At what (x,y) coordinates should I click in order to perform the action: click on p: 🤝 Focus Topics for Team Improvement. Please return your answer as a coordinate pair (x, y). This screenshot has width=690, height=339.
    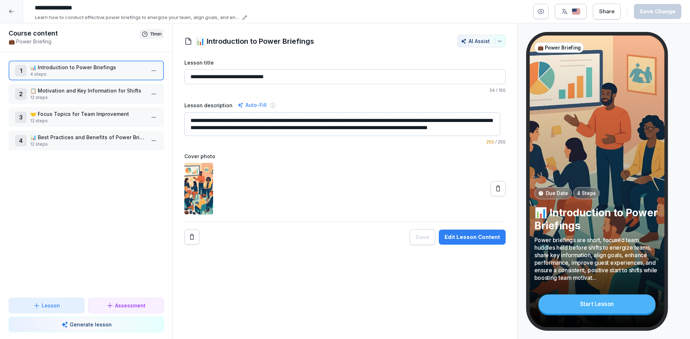
    Looking at the image, I should click on (88, 114).